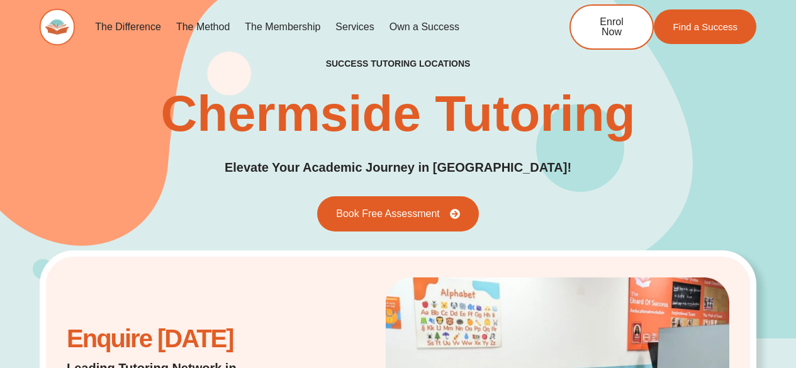 This screenshot has width=796, height=368. What do you see at coordinates (397, 214) in the screenshot?
I see `a: Book Free Assessment` at bounding box center [397, 214].